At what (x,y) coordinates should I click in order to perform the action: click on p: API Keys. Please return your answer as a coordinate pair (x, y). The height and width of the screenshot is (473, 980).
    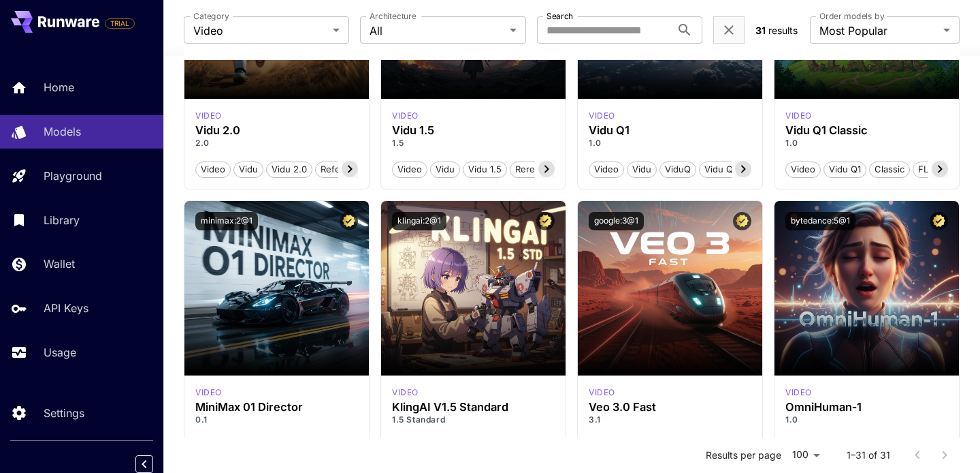
    Looking at the image, I should click on (66, 308).